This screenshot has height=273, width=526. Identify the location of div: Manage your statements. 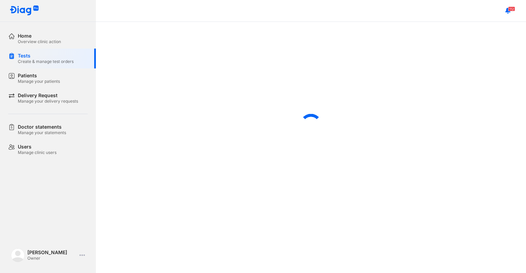
(42, 133).